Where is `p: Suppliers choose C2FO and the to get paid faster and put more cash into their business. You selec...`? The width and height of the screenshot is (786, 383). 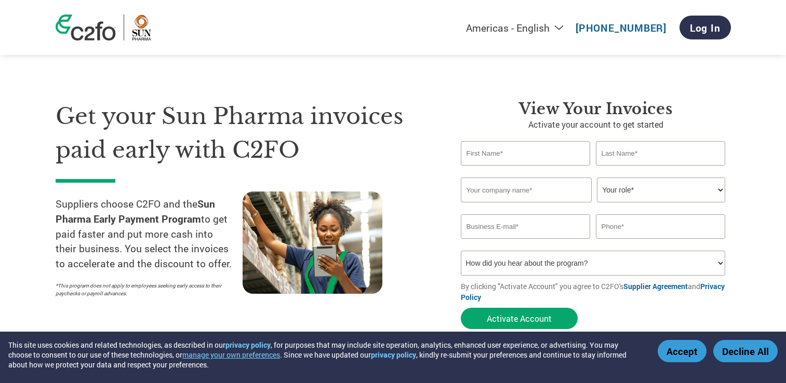
p: Suppliers choose C2FO and the to get paid faster and put more cash into their business. You selec... is located at coordinates (149, 234).